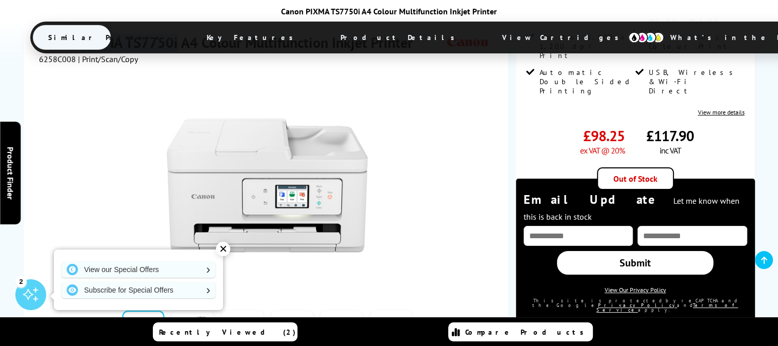  I want to click on div: Out of Stock, so click(636, 179).